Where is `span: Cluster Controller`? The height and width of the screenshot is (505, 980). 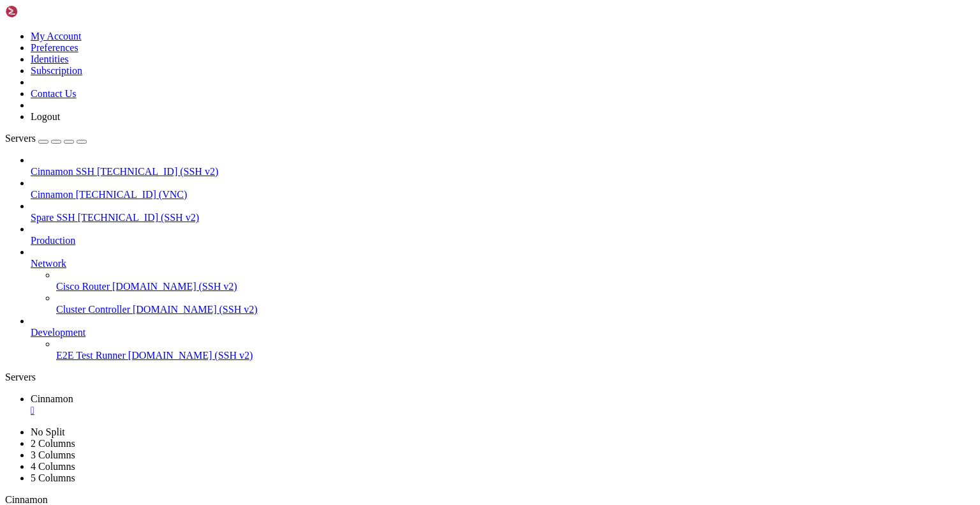 span: Cluster Controller is located at coordinates (93, 308).